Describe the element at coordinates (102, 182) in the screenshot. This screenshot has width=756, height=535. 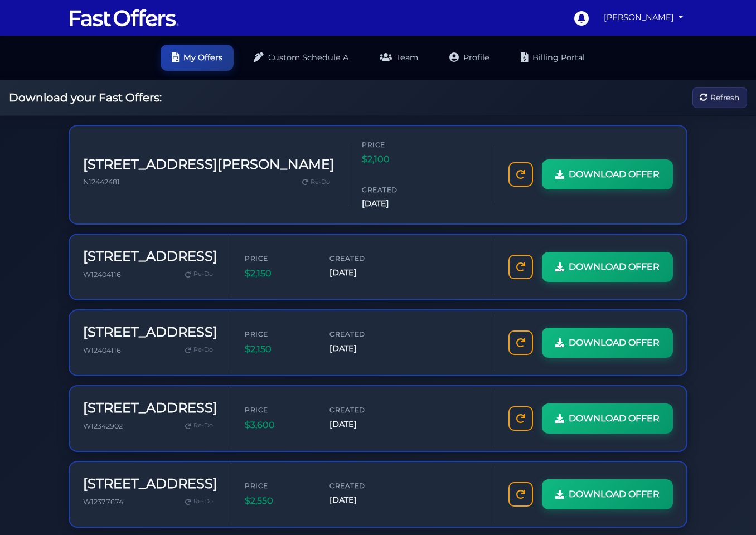
I see `span: N12442481` at that location.